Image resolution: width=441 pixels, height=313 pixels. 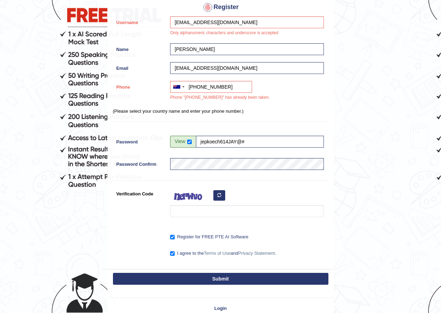 What do you see at coordinates (140, 85) in the screenshot?
I see `label: Phone` at bounding box center [140, 85].